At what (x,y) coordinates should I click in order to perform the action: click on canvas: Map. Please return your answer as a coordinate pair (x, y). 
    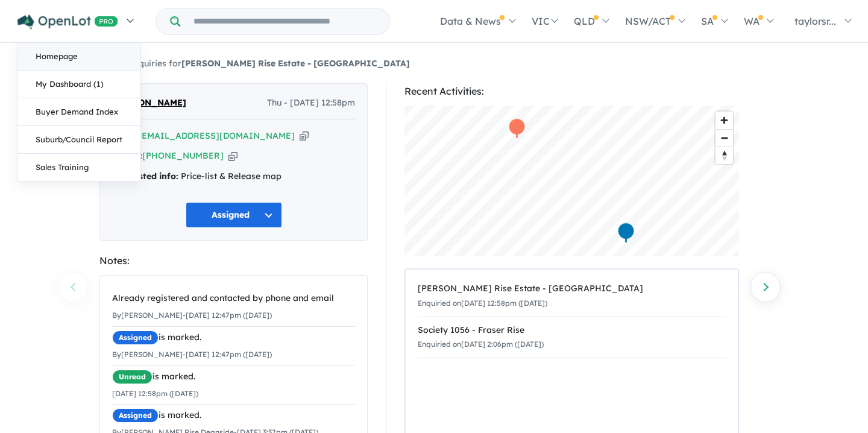
    Looking at the image, I should click on (571, 181).